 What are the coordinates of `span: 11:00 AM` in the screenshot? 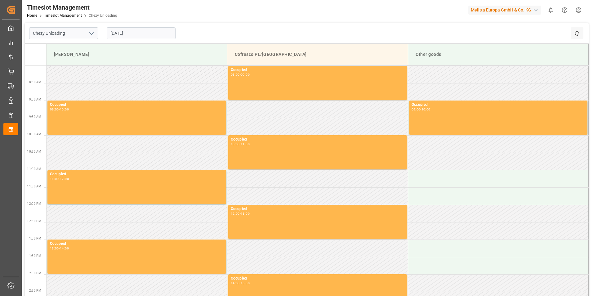 It's located at (34, 169).